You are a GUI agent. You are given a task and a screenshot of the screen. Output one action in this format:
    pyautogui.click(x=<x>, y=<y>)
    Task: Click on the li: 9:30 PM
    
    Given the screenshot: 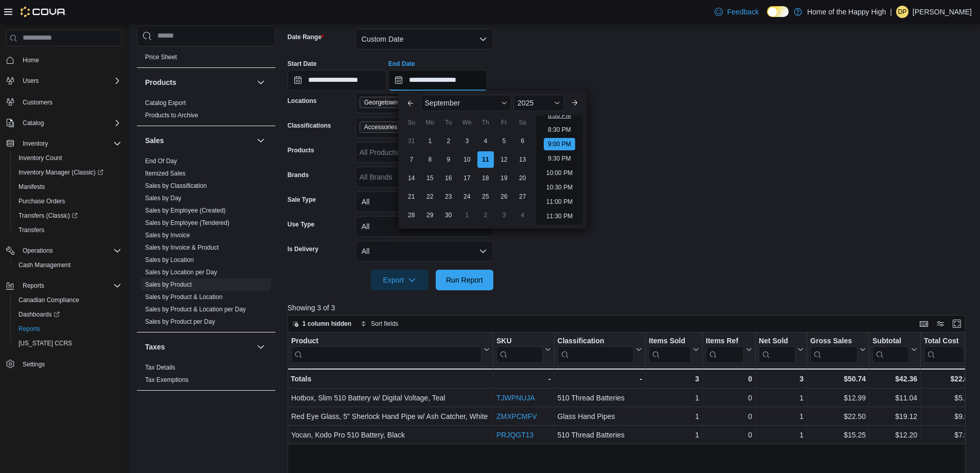 What is the action you would take?
    pyautogui.click(x=559, y=158)
    